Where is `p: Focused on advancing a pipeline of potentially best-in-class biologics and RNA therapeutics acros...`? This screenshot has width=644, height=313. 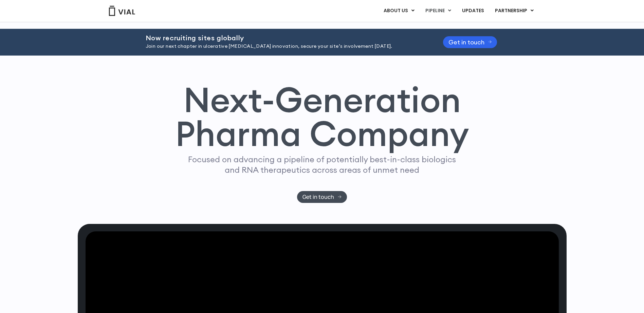 p: Focused on advancing a pipeline of potentially best-in-class biologics and RNA therapeutics acros... is located at coordinates (322, 165).